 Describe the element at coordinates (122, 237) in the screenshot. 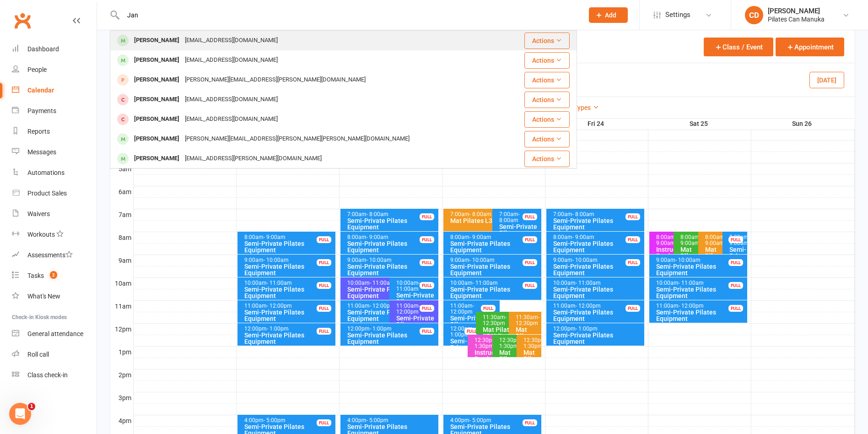

I see `th: 8am` at that location.